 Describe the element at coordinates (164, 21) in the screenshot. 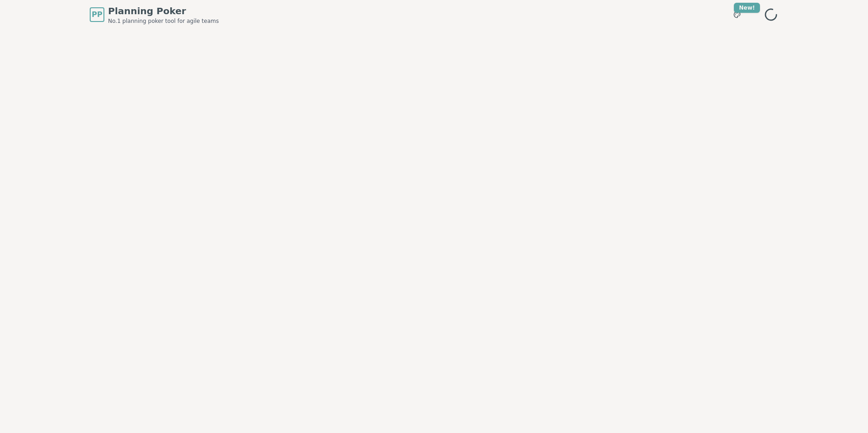

I see `span: No.1 planning poker tool for agile teams` at that location.